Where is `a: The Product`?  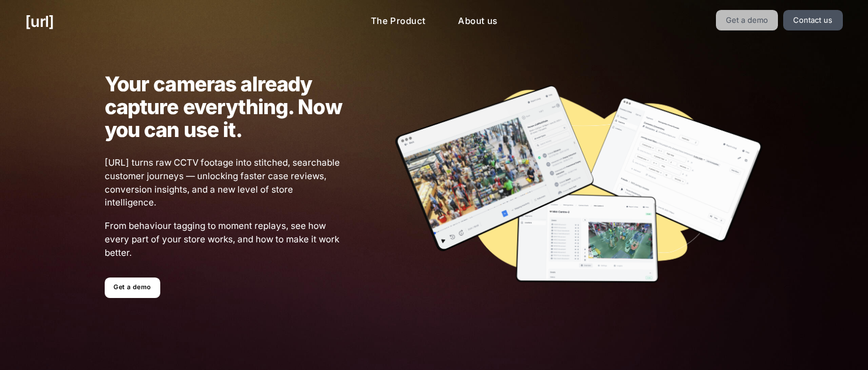 a: The Product is located at coordinates (399, 21).